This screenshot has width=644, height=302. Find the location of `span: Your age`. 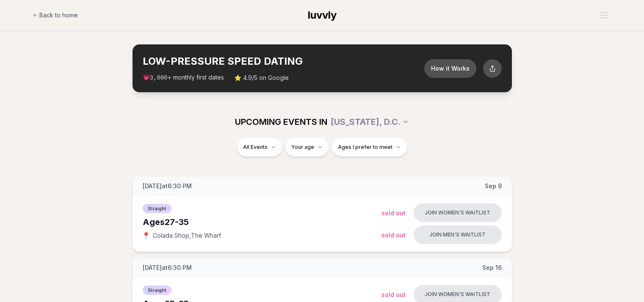

span: Your age is located at coordinates (302, 147).